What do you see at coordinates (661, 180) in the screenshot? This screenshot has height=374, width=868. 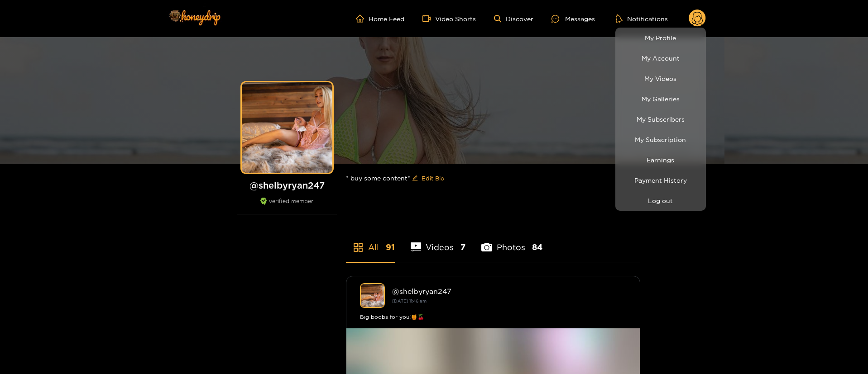 I see `a: Payment History` at bounding box center [661, 180].